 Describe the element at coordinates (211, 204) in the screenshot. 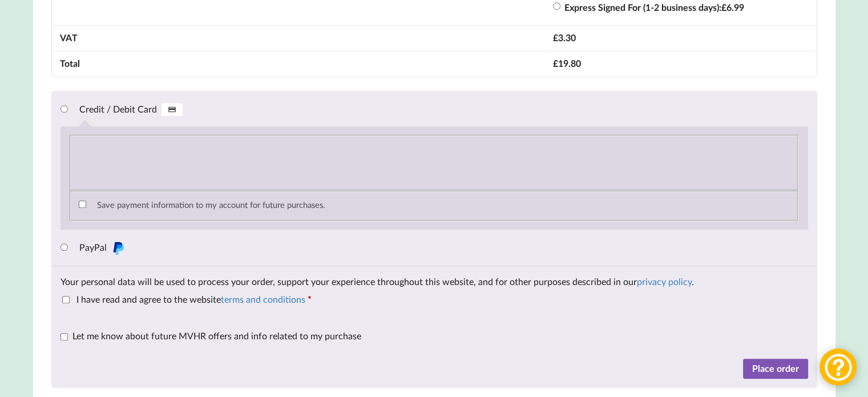

I see `label: Save payment information to my account for future purchases.` at that location.